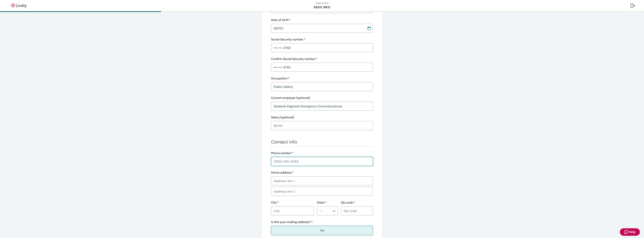  Describe the element at coordinates (357, 211) in the screenshot. I see `input: Zip code` at that location.